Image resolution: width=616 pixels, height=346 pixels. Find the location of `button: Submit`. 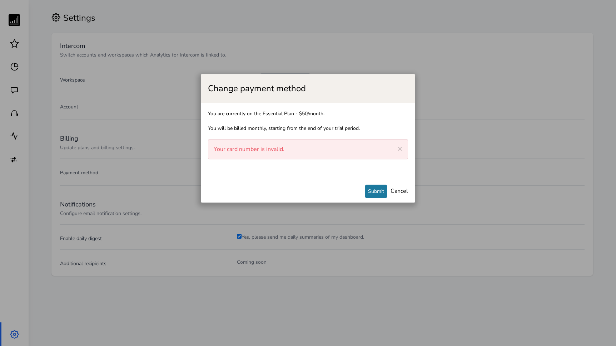

button: Submit is located at coordinates (376, 191).